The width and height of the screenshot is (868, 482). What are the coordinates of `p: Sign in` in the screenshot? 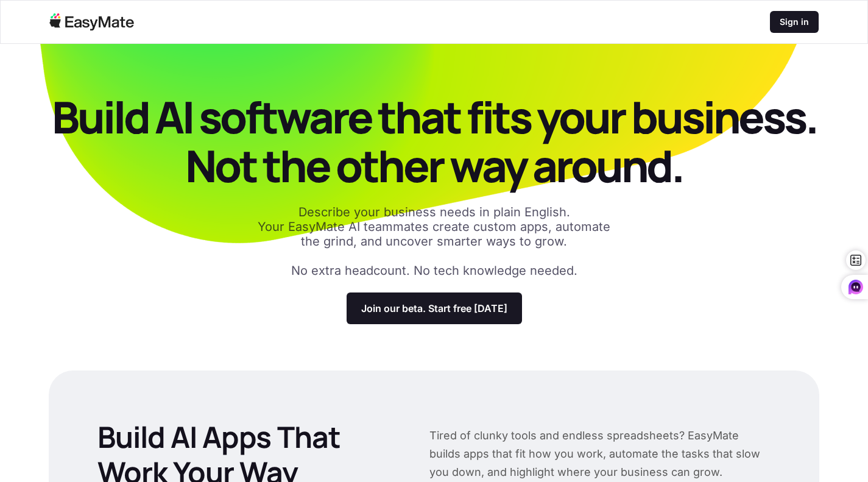 It's located at (794, 22).